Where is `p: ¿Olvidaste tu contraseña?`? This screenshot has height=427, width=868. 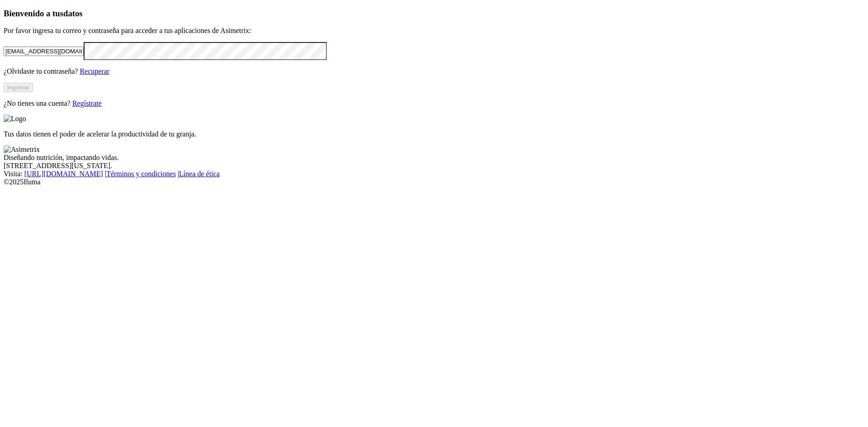
p: ¿Olvidaste tu contraseña? is located at coordinates (434, 71).